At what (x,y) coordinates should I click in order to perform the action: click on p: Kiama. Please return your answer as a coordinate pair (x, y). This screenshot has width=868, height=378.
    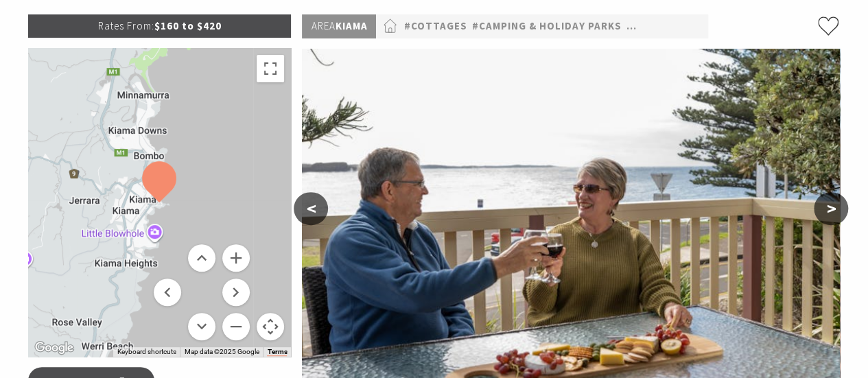
    Looking at the image, I should click on (339, 26).